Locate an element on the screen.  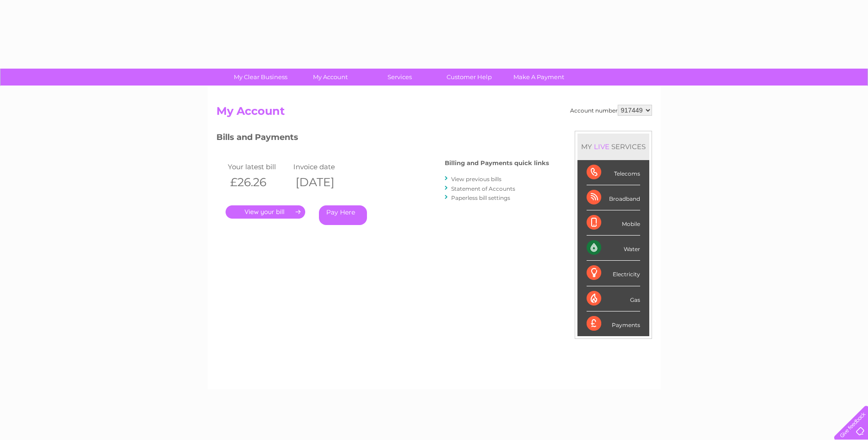
div: Telecoms is located at coordinates (613, 173).